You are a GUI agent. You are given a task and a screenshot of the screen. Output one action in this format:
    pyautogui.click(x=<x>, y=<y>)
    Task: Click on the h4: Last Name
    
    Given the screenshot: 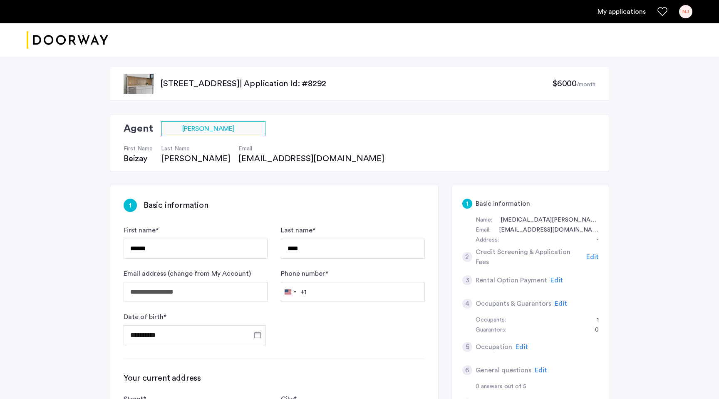 What is the action you would take?
    pyautogui.click(x=196, y=149)
    